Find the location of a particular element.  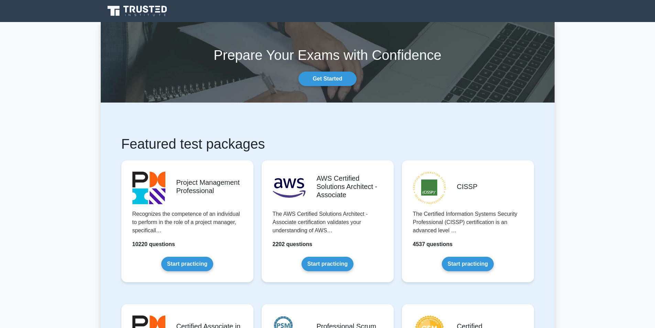

h1: Prepare Your Exams with Confidence is located at coordinates (328, 55).